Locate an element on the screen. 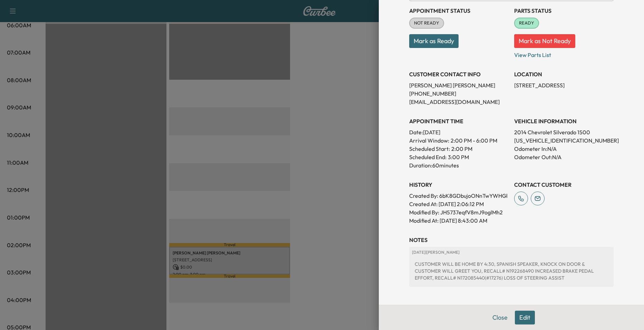 The width and height of the screenshot is (644, 330). h3: History is located at coordinates (459, 185).